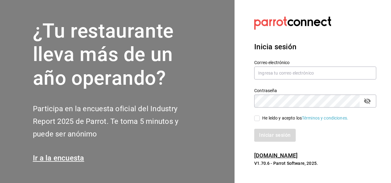  What do you see at coordinates (315, 73) in the screenshot?
I see `input: Ingresa tu correo electrónico` at bounding box center [315, 73].